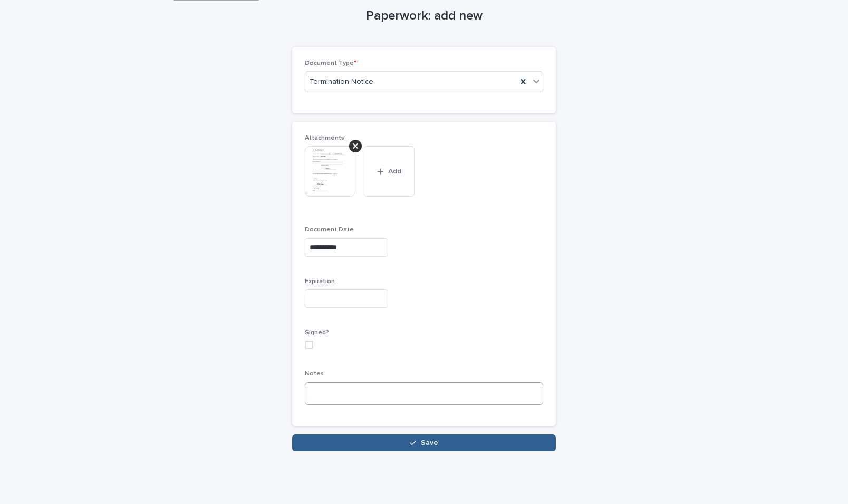 The width and height of the screenshot is (848, 504). Describe the element at coordinates (424, 16) in the screenshot. I see `h1: Paperwork: add new` at that location.